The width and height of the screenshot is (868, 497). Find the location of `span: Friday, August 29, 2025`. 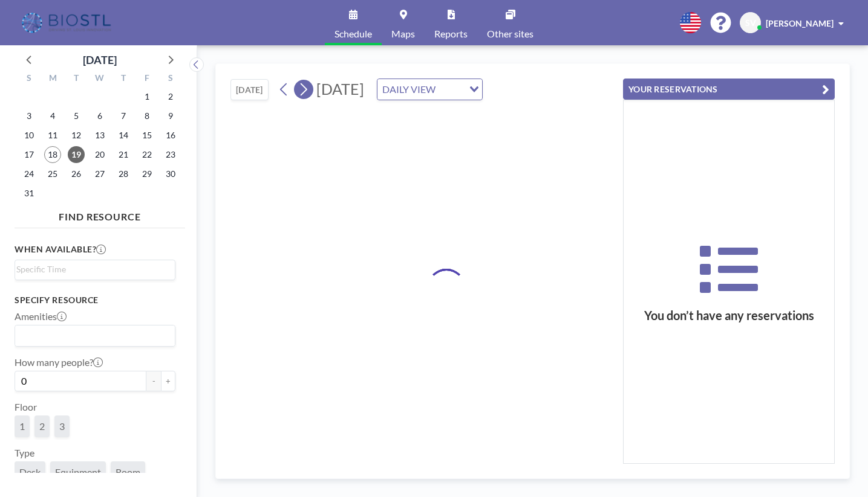

span: Friday, August 29, 2025 is located at coordinates (147, 174).